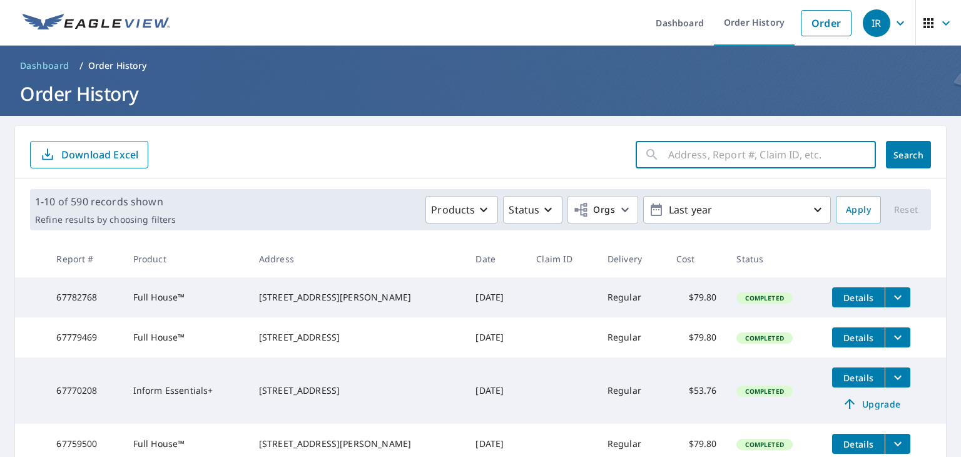 The width and height of the screenshot is (961, 457). Describe the element at coordinates (480, 66) in the screenshot. I see `nav: breadcrumb` at that location.